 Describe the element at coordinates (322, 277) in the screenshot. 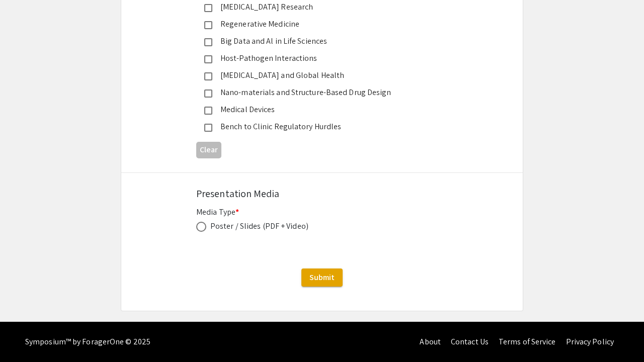

I see `span: Submit` at that location.